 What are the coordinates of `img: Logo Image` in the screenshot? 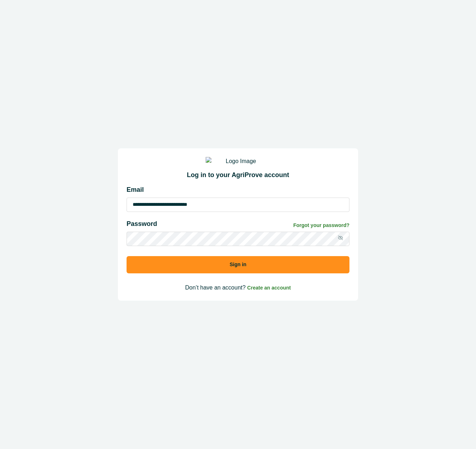 It's located at (238, 161).